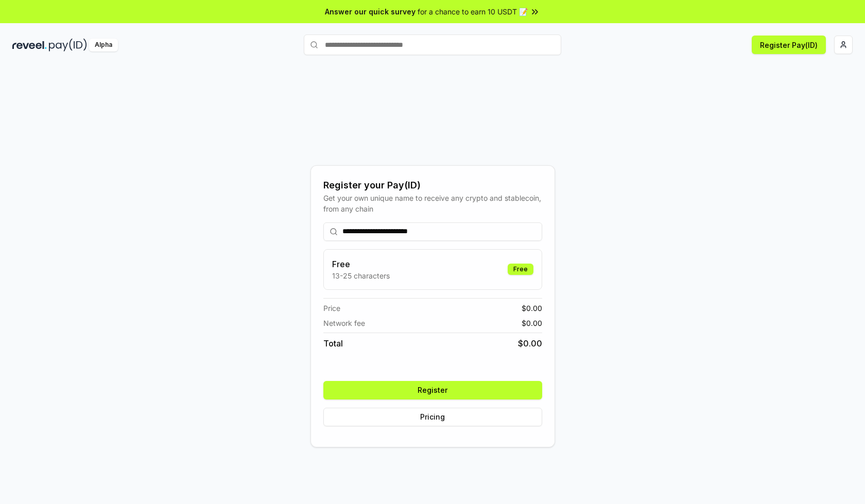 Image resolution: width=865 pixels, height=504 pixels. Describe the element at coordinates (432, 186) in the screenshot. I see `div: Register your Pay(ID)` at that location.